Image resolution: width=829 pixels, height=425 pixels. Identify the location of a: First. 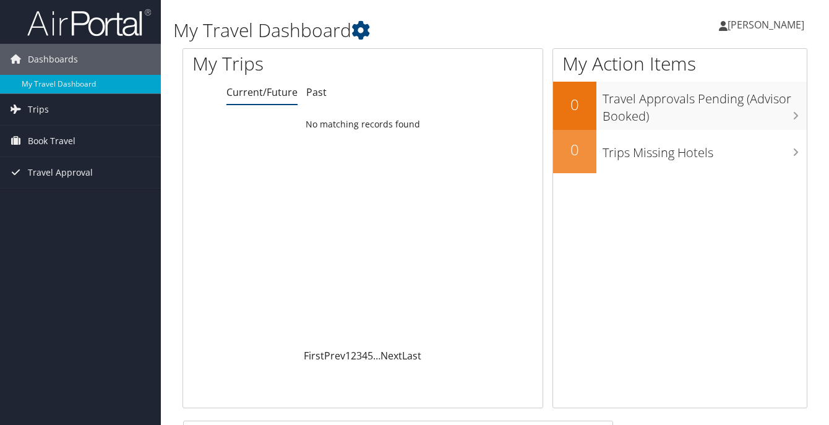
(314, 356).